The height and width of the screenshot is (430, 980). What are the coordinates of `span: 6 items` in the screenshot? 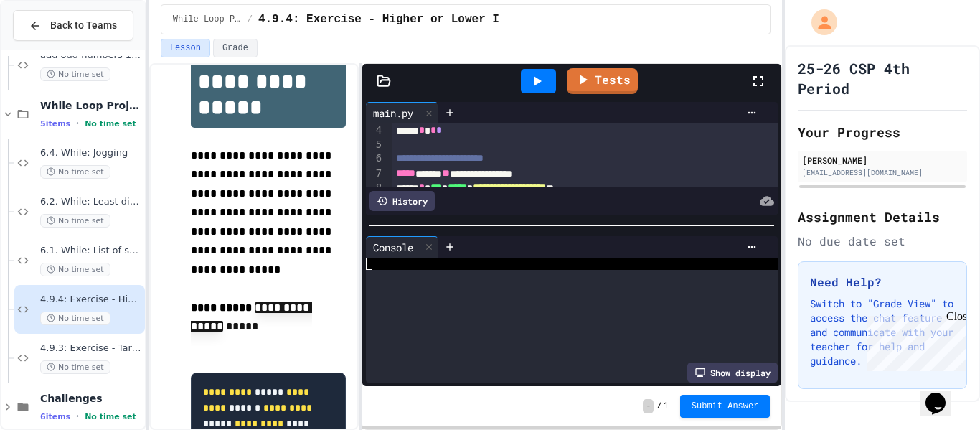 It's located at (55, 416).